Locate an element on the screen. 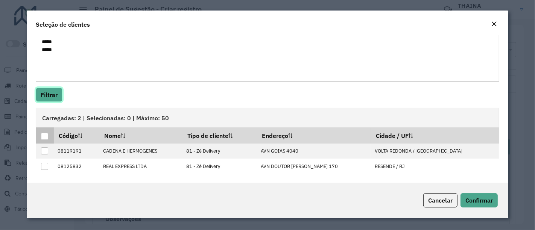 The image size is (535, 230). button: Close is located at coordinates (494, 24).